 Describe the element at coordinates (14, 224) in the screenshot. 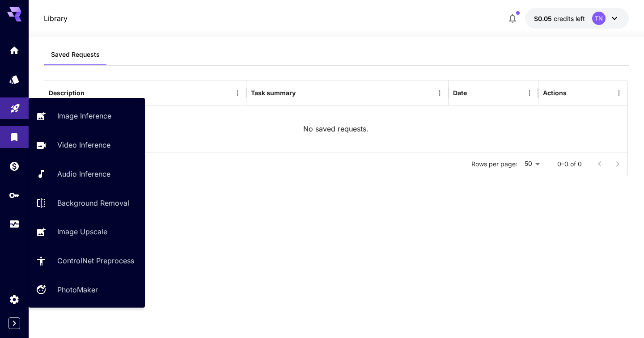

I see `div: Usage` at that location.